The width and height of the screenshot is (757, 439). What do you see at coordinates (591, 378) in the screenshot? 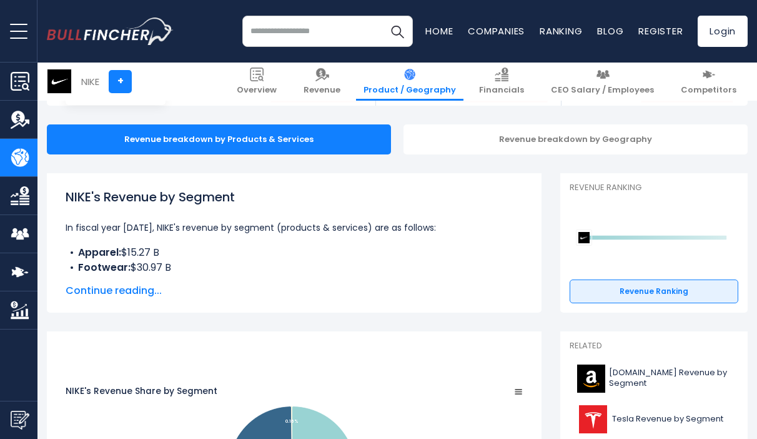
I see `img: AMZN logo` at bounding box center [591, 378].